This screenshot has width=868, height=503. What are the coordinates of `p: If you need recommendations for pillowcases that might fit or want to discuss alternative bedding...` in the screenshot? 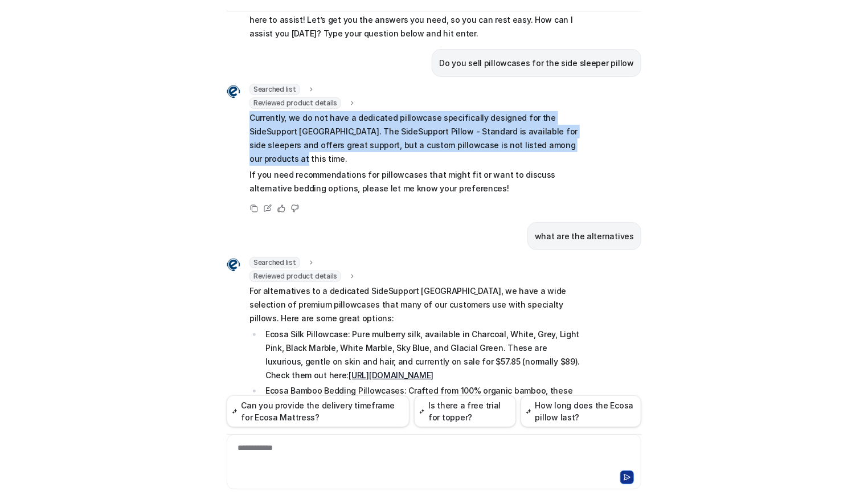 It's located at (416, 181).